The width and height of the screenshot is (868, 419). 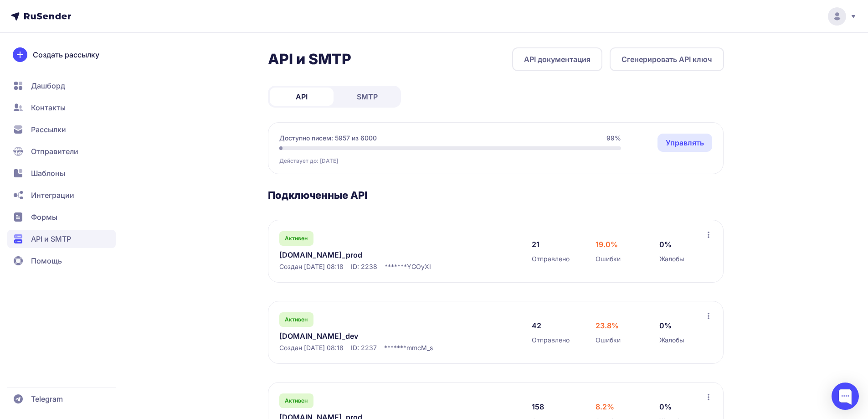 I want to click on span: 19.0%, so click(x=607, y=244).